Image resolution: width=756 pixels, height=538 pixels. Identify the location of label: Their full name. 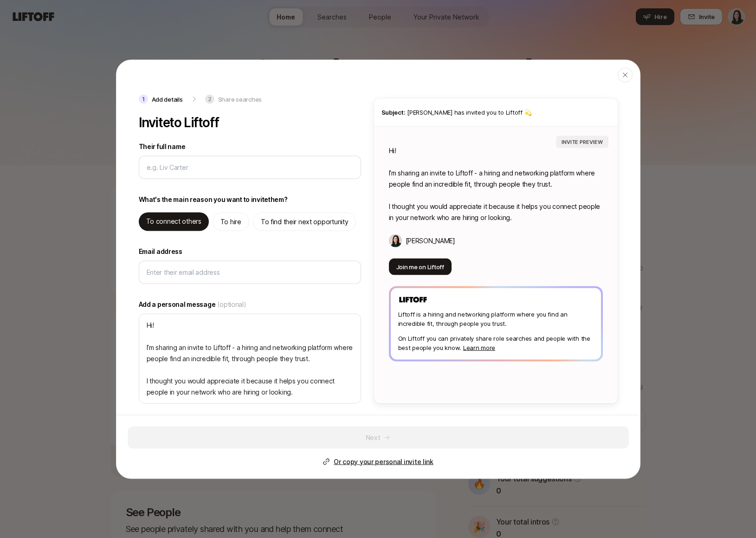
(250, 146).